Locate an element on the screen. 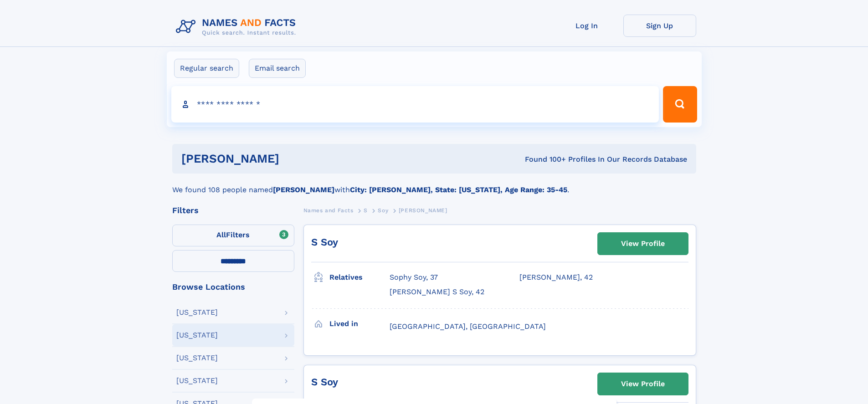  div: We found 108 people named with . is located at coordinates (434, 184).